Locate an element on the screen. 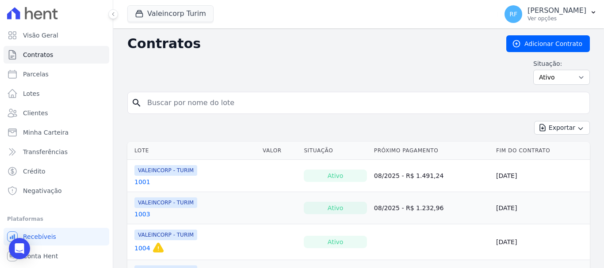 This screenshot has height=268, width=604. span: RF is located at coordinates (513, 14).